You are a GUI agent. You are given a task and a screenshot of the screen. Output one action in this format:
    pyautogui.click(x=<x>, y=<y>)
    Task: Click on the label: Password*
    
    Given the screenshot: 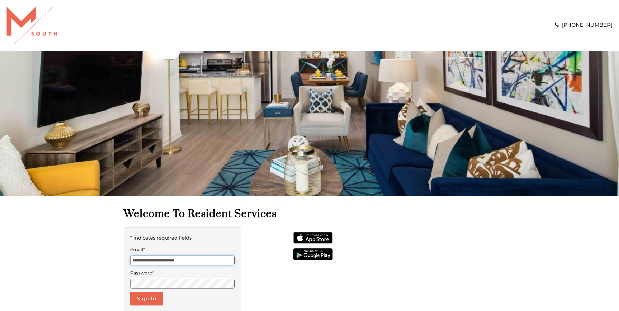 What is the action you would take?
    pyautogui.click(x=182, y=273)
    